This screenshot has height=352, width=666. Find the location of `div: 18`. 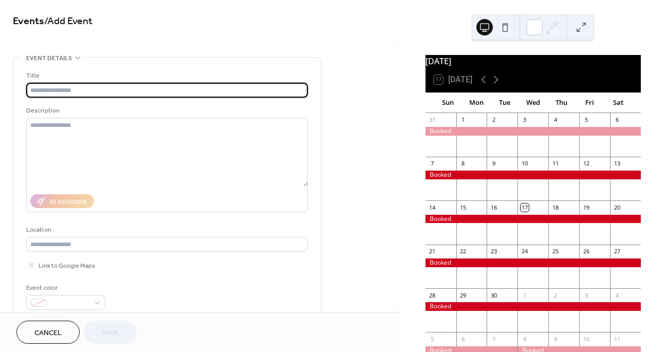

div: 18 is located at coordinates (555, 207).